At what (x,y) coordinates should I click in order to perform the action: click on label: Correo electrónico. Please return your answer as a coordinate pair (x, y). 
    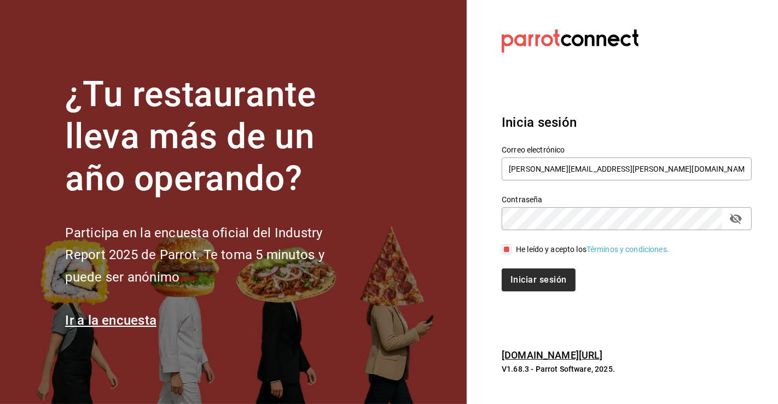
    Looking at the image, I should click on (626, 150).